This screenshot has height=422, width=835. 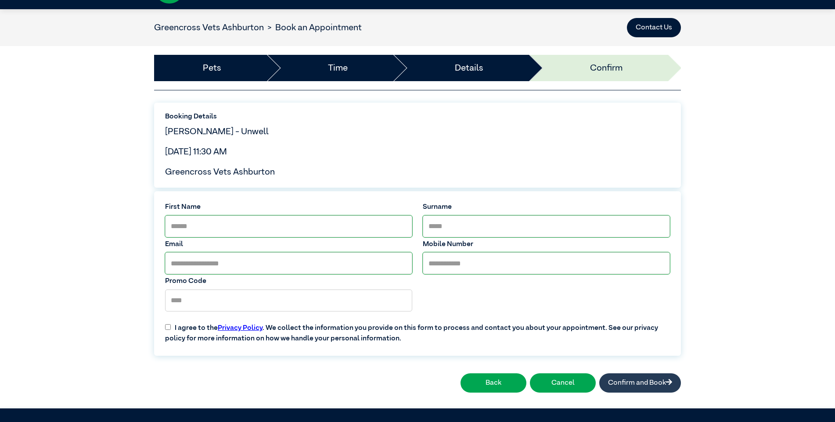 What do you see at coordinates (288, 207) in the screenshot?
I see `label: First Name` at bounding box center [288, 207].